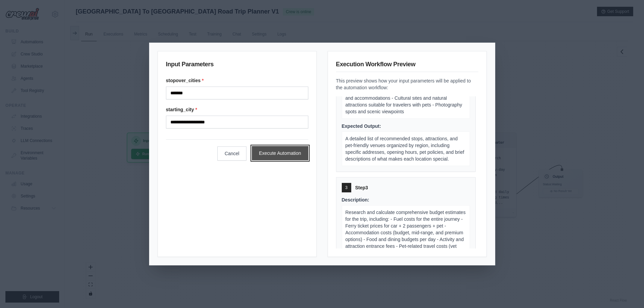 Image resolution: width=644 pixels, height=308 pixels. Describe the element at coordinates (237, 110) in the screenshot. I see `label: starting_city` at that location.